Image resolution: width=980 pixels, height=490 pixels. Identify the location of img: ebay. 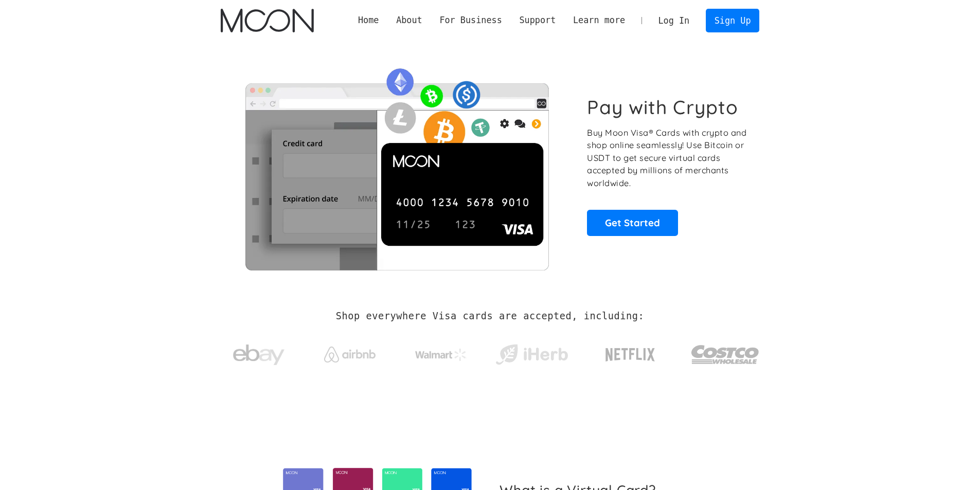
(259, 355).